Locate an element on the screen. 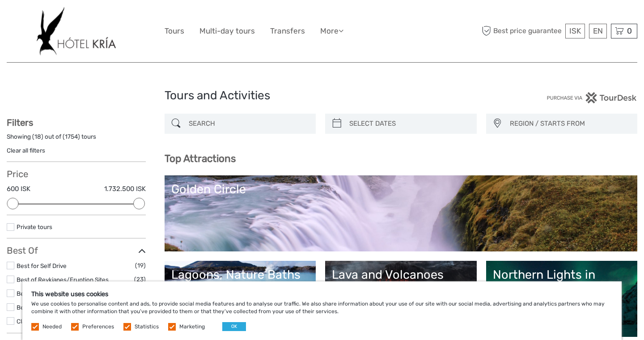 This screenshot has height=340, width=644. span: 0 is located at coordinates (629, 31).